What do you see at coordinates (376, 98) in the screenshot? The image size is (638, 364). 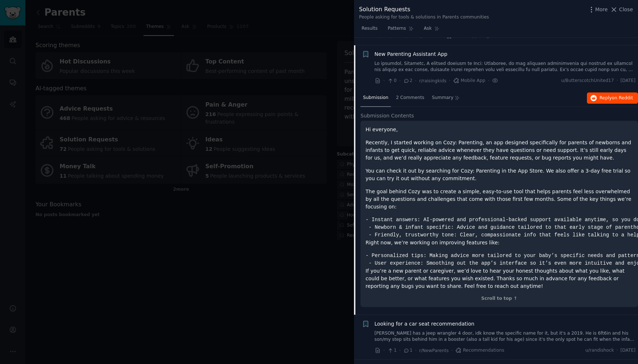 I see `span: Submission` at bounding box center [376, 98].